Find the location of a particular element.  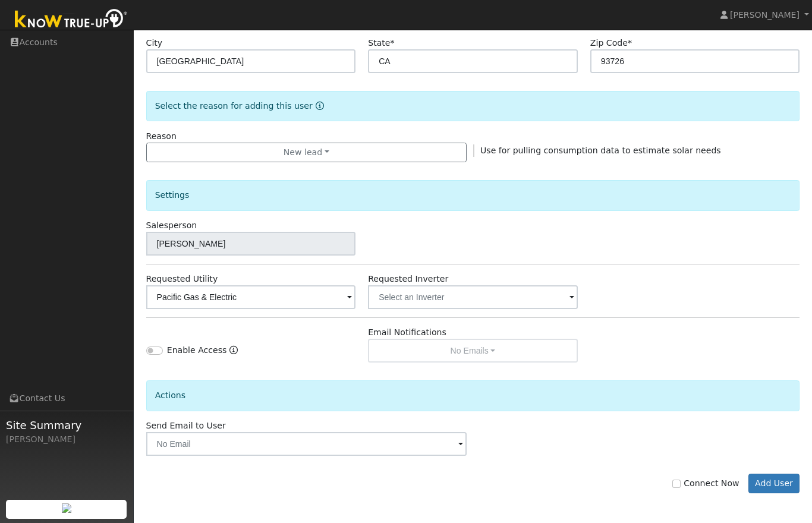

button: Add User is located at coordinates (774, 484).